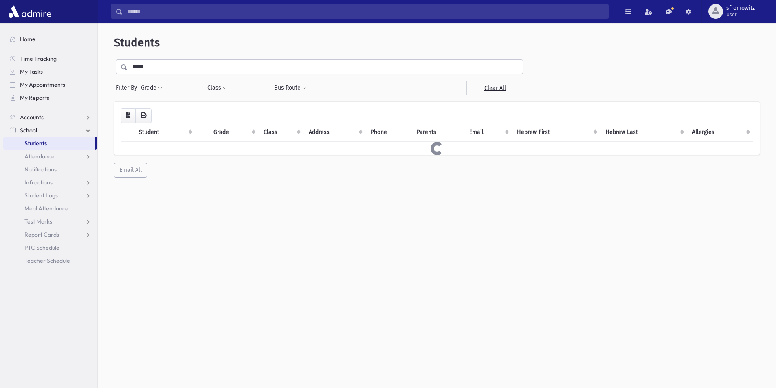  Describe the element at coordinates (50, 248) in the screenshot. I see `a: PTC Schedule` at that location.